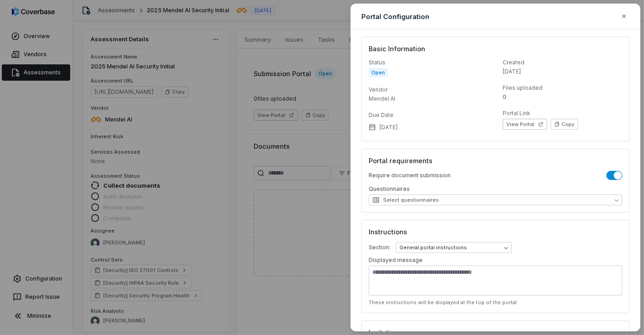 This screenshot has height=335, width=644. What do you see at coordinates (525, 124) in the screenshot?
I see `button: View Portal` at bounding box center [525, 124].